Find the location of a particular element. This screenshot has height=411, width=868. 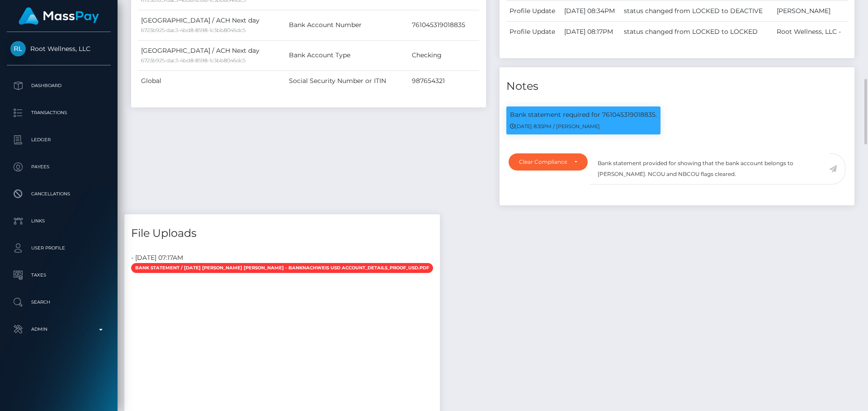

a: Taxes is located at coordinates (58, 276).